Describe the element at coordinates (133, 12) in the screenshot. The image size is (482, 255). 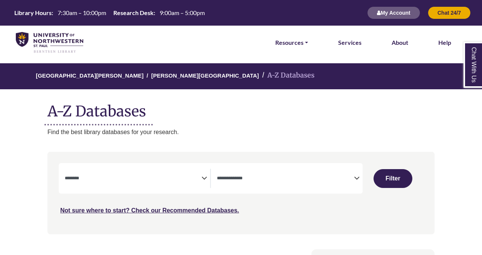
I see `th: Research Desk:` at that location.